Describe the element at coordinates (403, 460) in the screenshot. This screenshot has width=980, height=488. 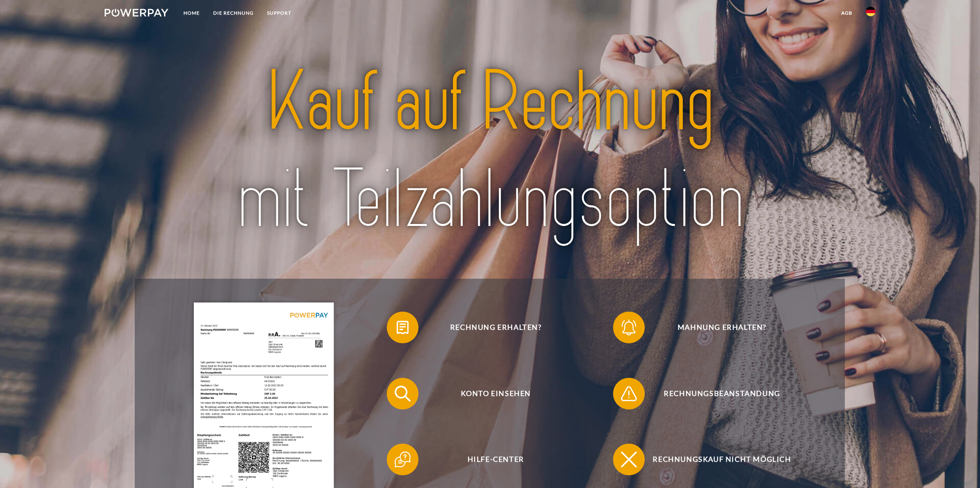
I see `img: qb_help.svg` at that location.